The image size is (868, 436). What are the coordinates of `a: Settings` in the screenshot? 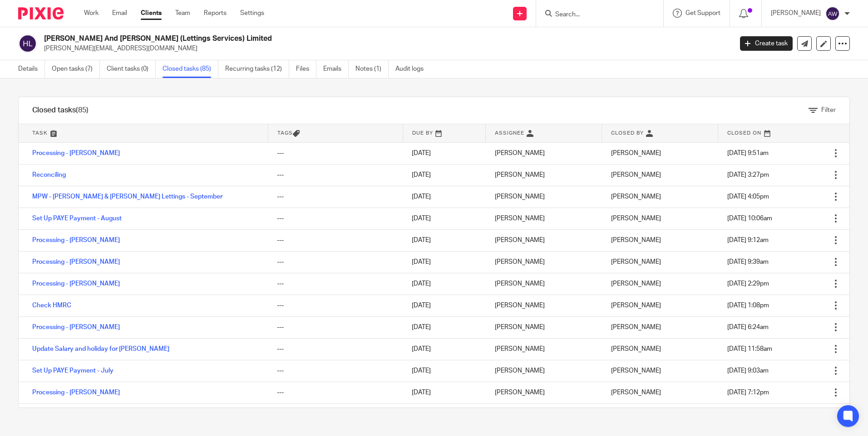 It's located at (252, 13).